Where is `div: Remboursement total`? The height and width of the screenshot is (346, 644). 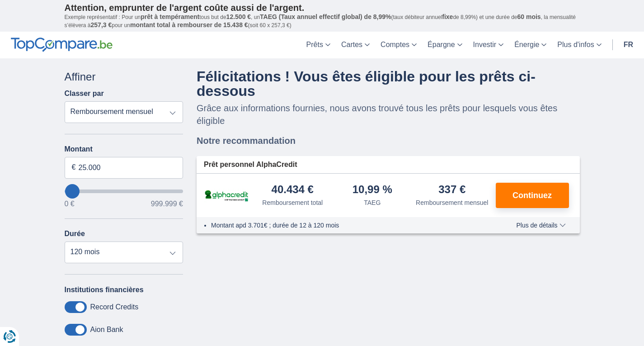
div: Remboursement total is located at coordinates (292, 202).